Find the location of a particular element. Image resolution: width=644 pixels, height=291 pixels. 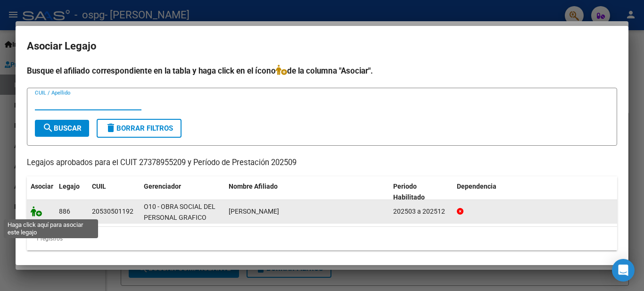

h2: Asociar Legajo is located at coordinates (322, 46).